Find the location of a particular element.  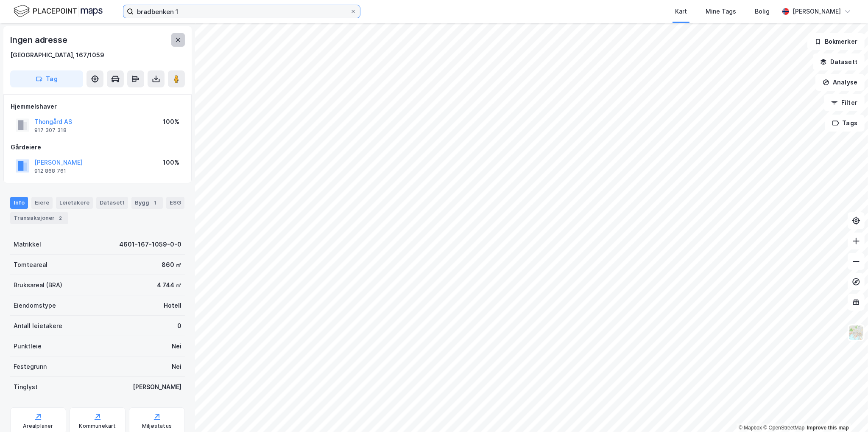

div: Bygg is located at coordinates (147, 203).